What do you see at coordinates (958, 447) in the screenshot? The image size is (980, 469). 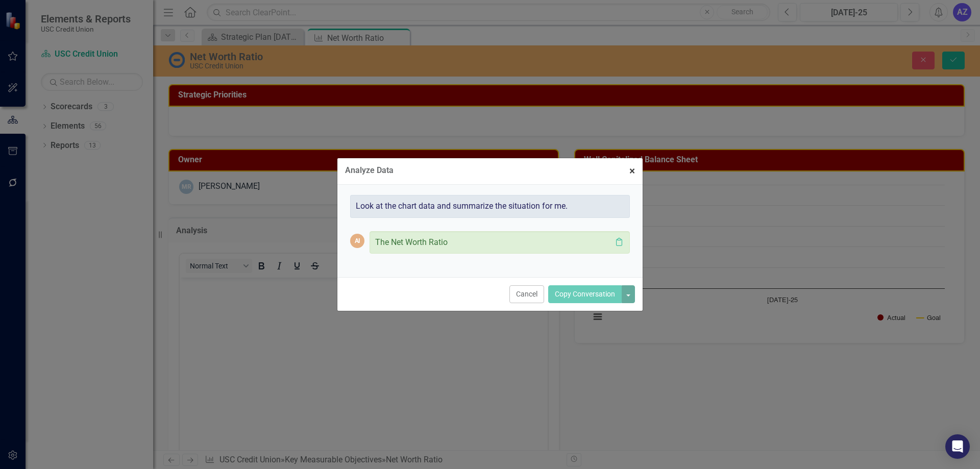 I see `div: Open Intercom Messenger` at bounding box center [958, 447].